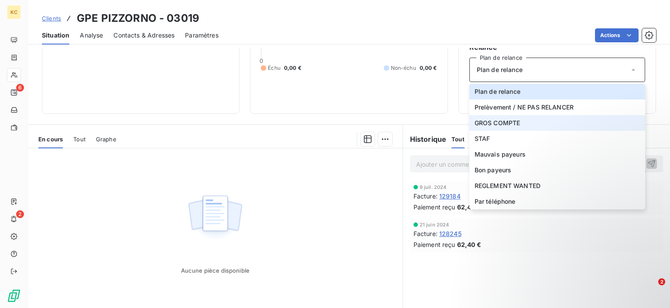  Describe the element at coordinates (144, 35) in the screenshot. I see `span: Contacts & Adresses` at that location.